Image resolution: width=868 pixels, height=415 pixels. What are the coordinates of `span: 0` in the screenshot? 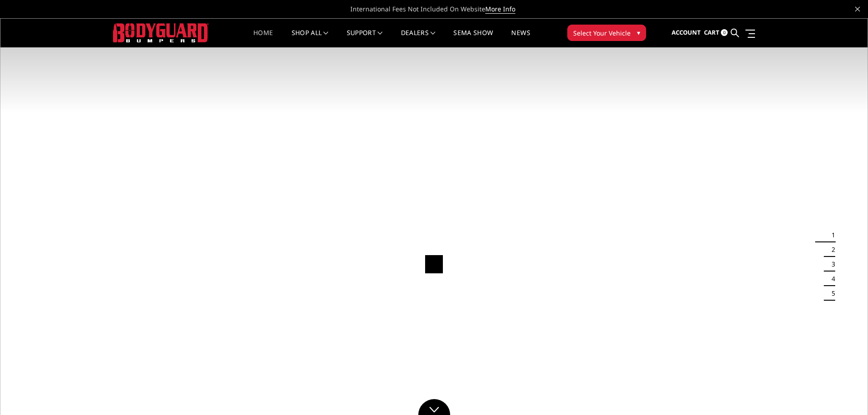 It's located at (724, 32).